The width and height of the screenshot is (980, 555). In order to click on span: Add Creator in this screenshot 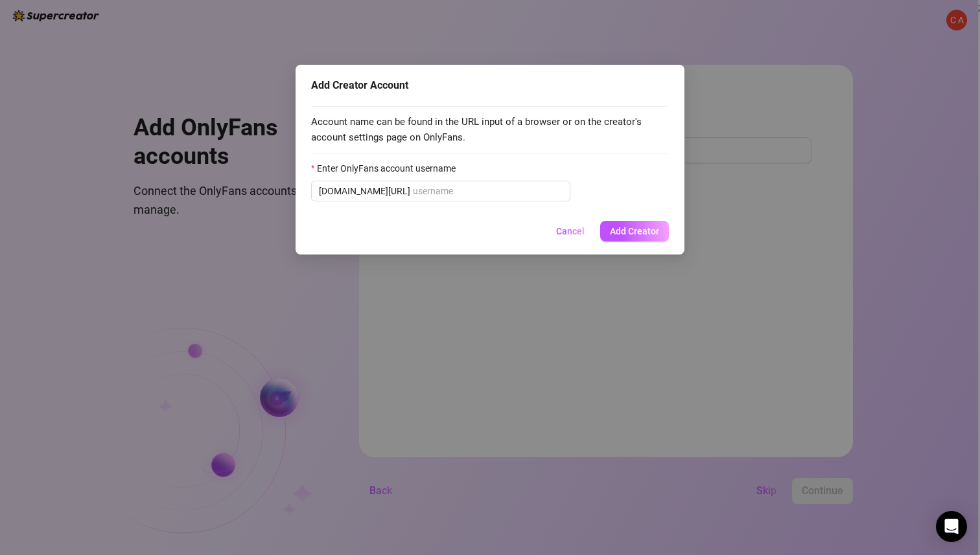, I will do `click(634, 232)`.